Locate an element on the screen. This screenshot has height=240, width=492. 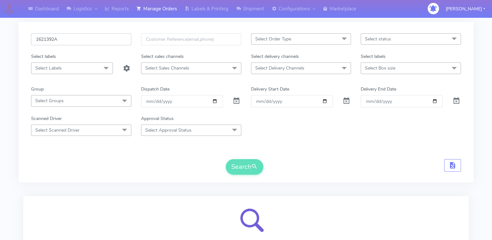
span: Select Approval Status is located at coordinates (168, 130).